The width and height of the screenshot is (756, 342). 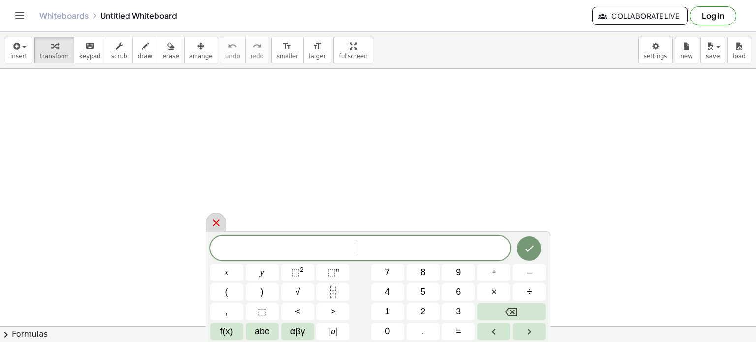 What do you see at coordinates (145, 56) in the screenshot?
I see `span: draw` at bounding box center [145, 56].